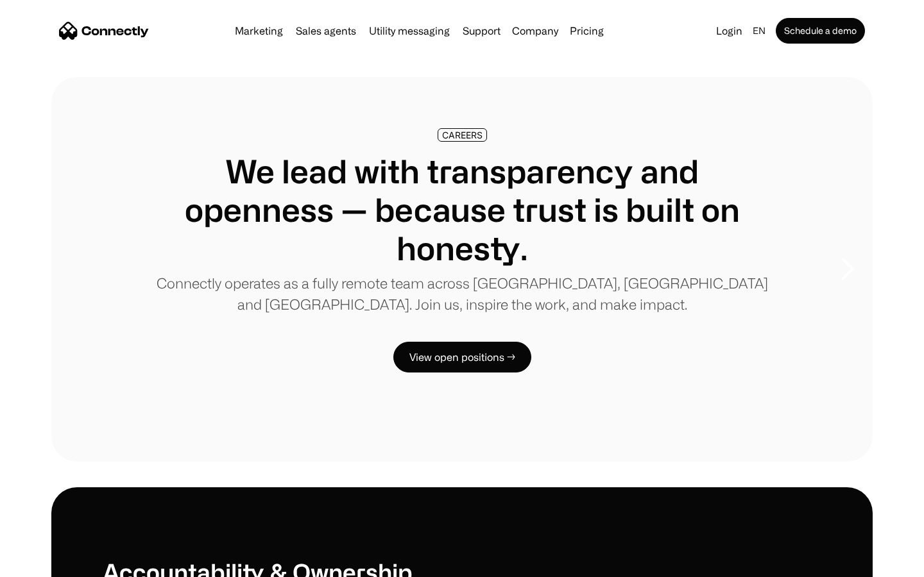 The height and width of the screenshot is (577, 924). What do you see at coordinates (820, 31) in the screenshot?
I see `a: Schedule a demo` at bounding box center [820, 31].